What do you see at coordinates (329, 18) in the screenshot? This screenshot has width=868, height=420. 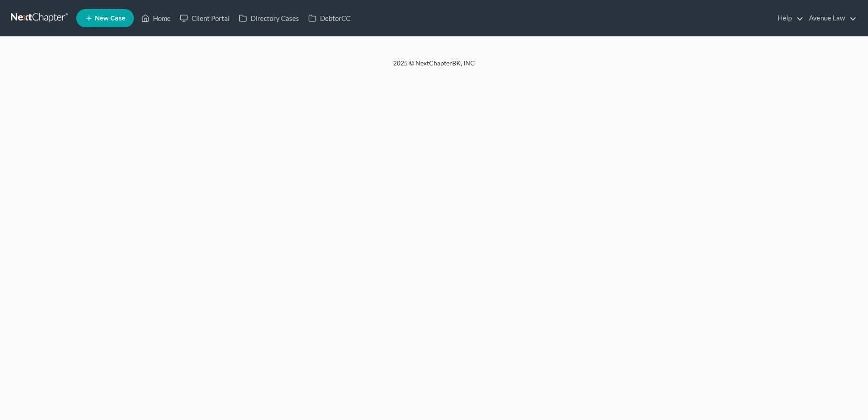 I see `a: DebtorCC` at bounding box center [329, 18].